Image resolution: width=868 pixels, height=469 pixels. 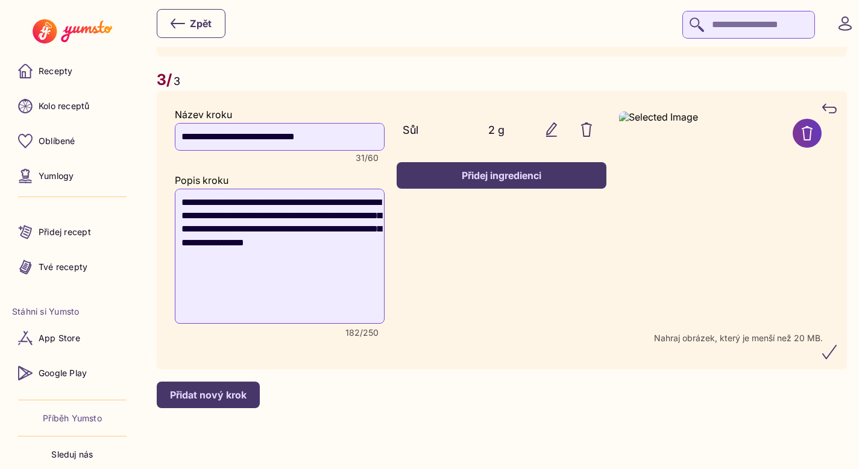 What do you see at coordinates (72, 71) in the screenshot?
I see `a: Recepty` at bounding box center [72, 71].